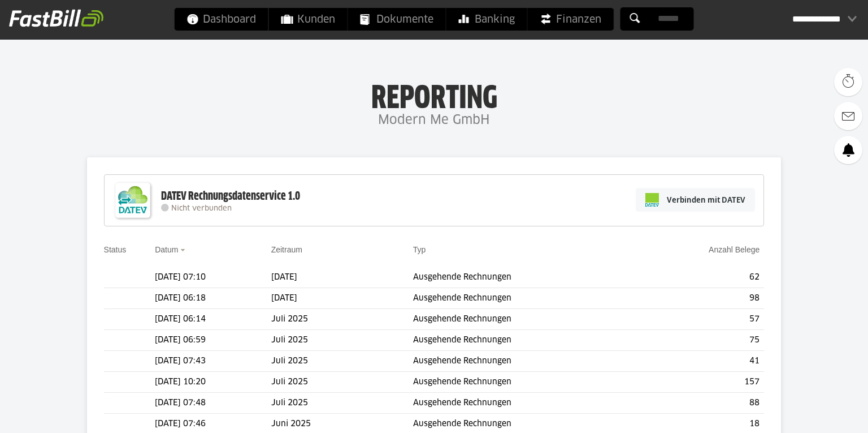 The height and width of the screenshot is (433, 868). Describe the element at coordinates (56, 18) in the screenshot. I see `img: fastbill_logo_white.png` at that location.